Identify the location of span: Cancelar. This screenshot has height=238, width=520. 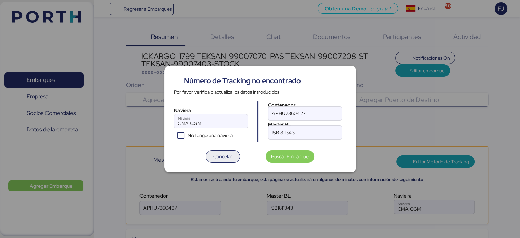
(223, 156).